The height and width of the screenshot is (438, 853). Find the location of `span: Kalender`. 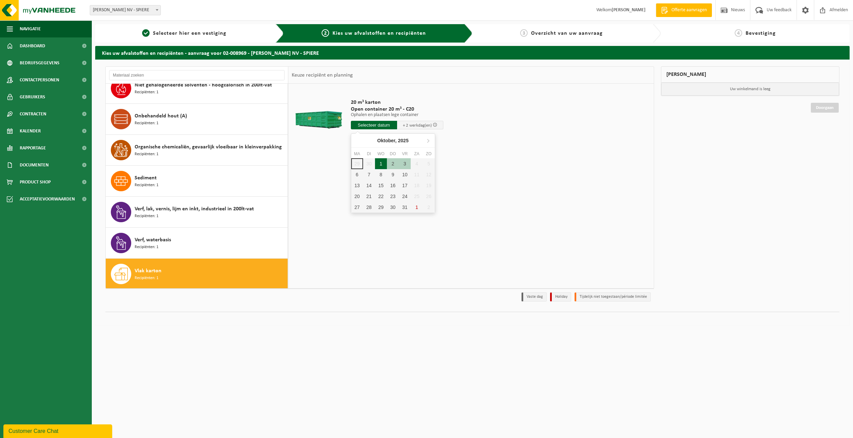

span: Kalender is located at coordinates (30, 131).